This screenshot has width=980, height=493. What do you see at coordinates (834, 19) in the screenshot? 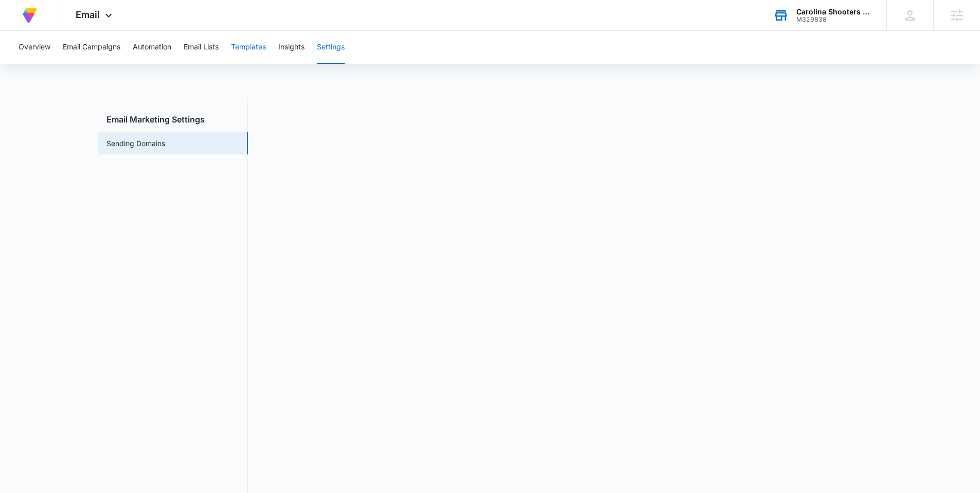
I see `div: account id` at bounding box center [834, 19].